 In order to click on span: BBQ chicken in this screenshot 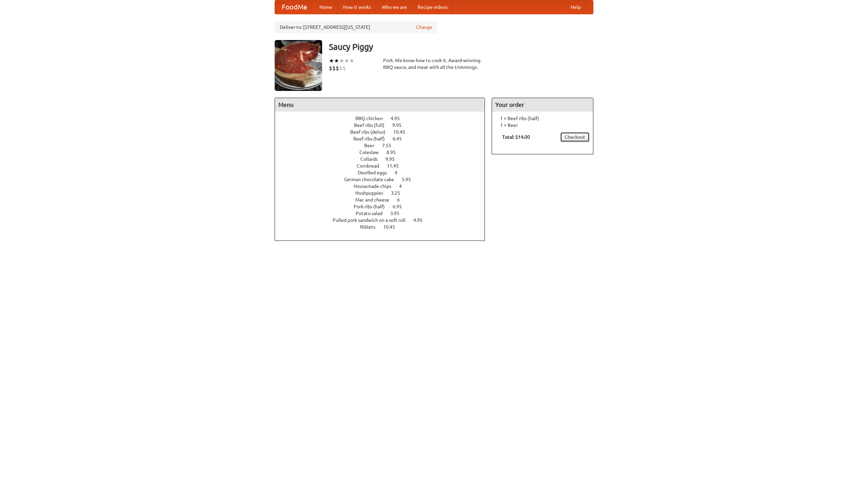, I will do `click(372, 118)`.